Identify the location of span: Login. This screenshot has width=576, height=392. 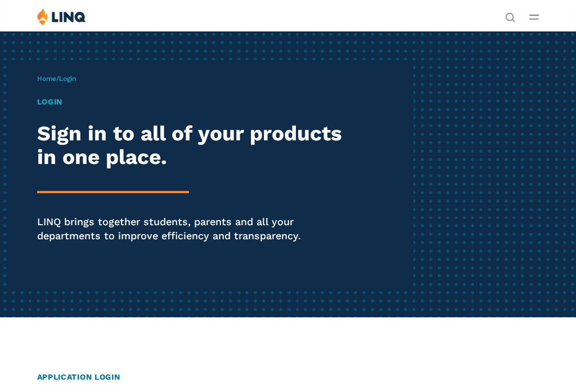
(68, 79).